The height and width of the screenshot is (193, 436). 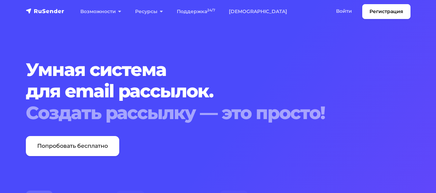 What do you see at coordinates (218, 91) in the screenshot?
I see `h1: Умная система для email рассылок.` at bounding box center [218, 91].